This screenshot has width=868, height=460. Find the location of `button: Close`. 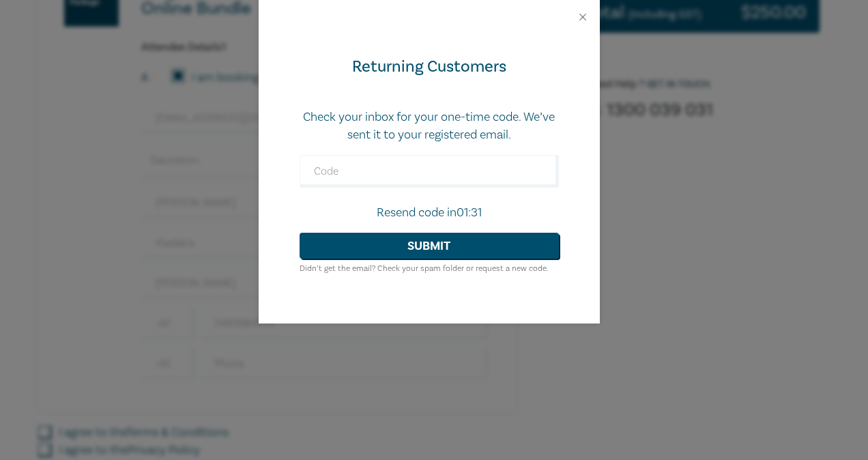

button: Close is located at coordinates (583, 17).